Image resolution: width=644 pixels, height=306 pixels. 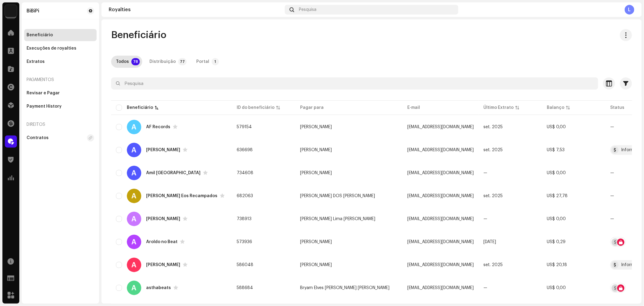 I want to click on div: Arnon Norton, so click(x=163, y=219).